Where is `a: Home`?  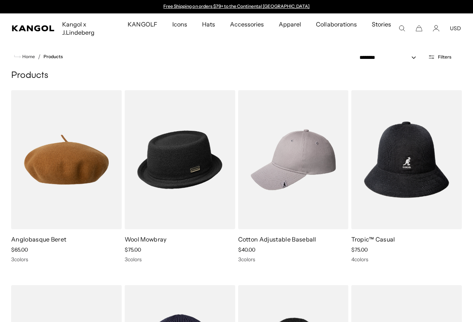 a: Home is located at coordinates (25, 57).